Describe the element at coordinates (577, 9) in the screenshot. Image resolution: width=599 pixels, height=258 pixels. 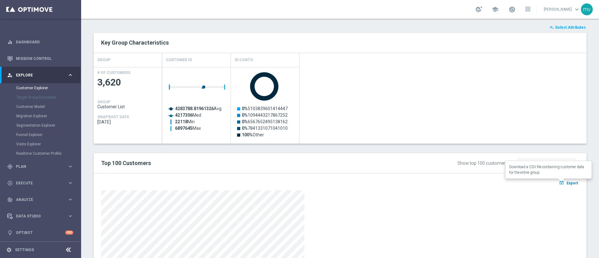
I see `span: keyboard_arrow_down` at that location.